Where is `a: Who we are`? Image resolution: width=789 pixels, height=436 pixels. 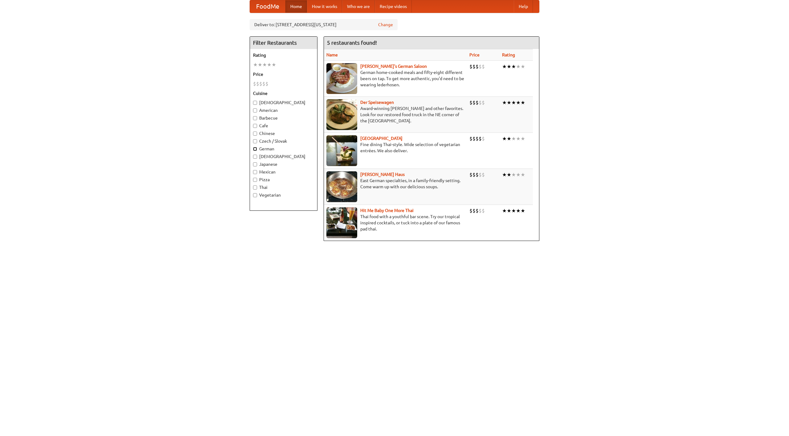
a: Who we are is located at coordinates (358, 6).